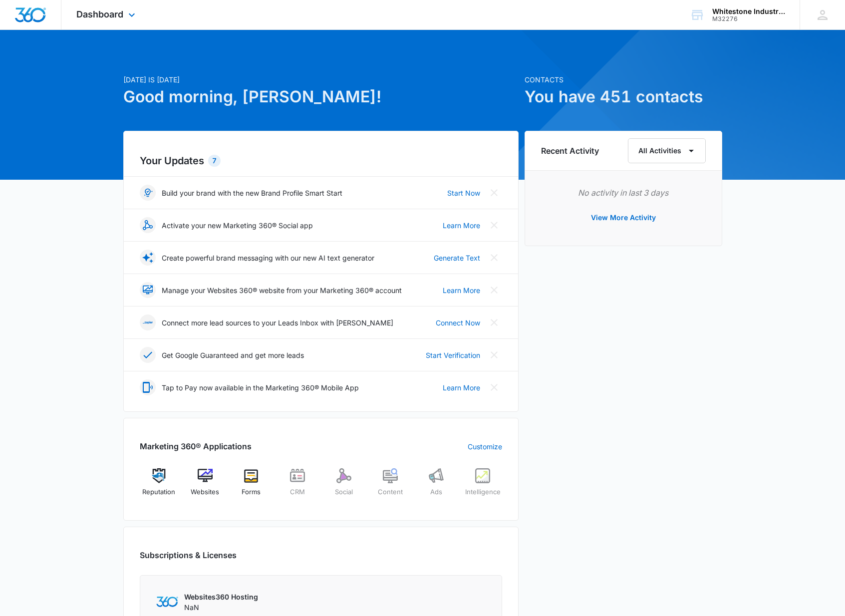 This screenshot has width=845, height=616. I want to click on p: Websites360 Hosting, so click(221, 597).